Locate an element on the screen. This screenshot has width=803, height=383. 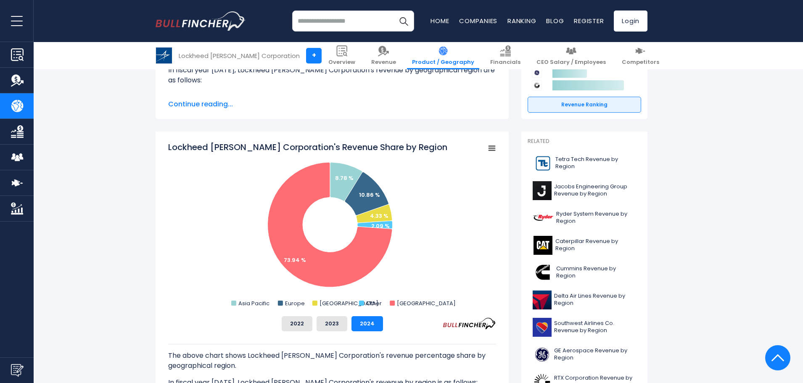
span: Continue reading... is located at coordinates (332, 104).